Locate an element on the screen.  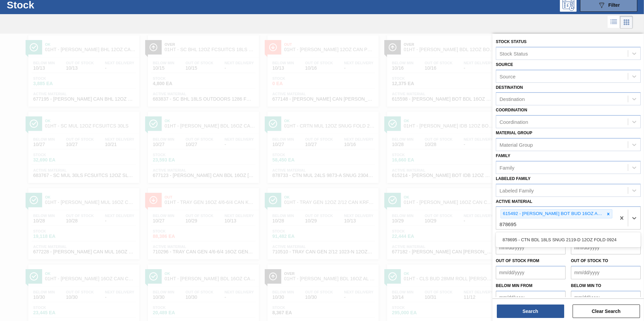
h1: Stock is located at coordinates (57, 5).